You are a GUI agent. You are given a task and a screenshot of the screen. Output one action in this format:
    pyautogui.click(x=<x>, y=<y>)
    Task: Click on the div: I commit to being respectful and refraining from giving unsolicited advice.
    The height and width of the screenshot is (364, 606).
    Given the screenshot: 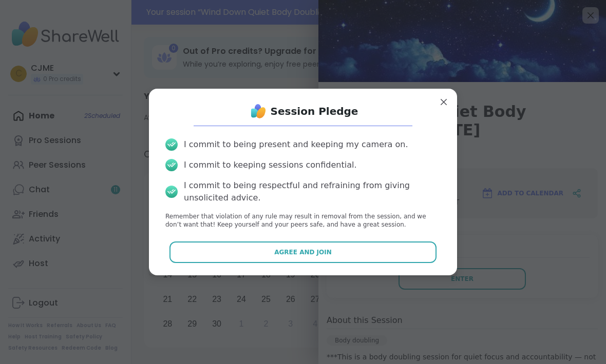 What is the action you would take?
    pyautogui.click(x=312, y=192)
    